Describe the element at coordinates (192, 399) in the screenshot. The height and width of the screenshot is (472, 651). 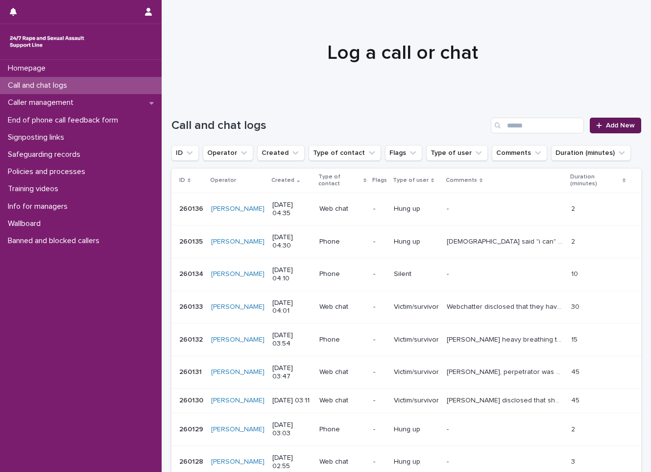
I see `p: 260130` at that location.